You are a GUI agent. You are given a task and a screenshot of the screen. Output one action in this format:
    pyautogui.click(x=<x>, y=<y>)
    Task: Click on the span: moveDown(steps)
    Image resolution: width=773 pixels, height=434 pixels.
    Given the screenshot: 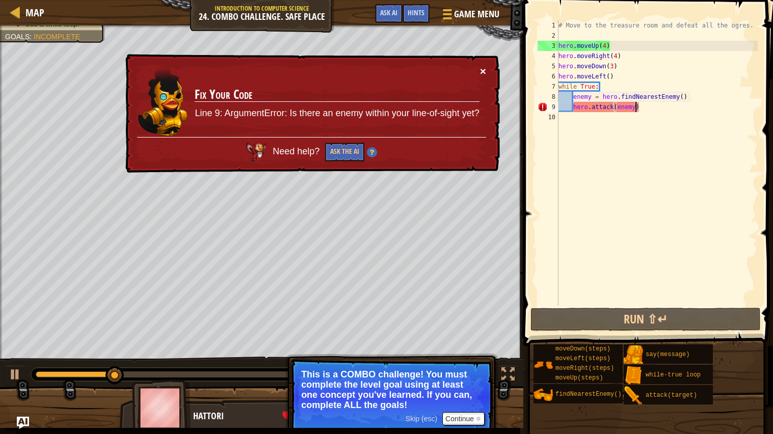 What is the action you would take?
    pyautogui.click(x=583, y=349)
    